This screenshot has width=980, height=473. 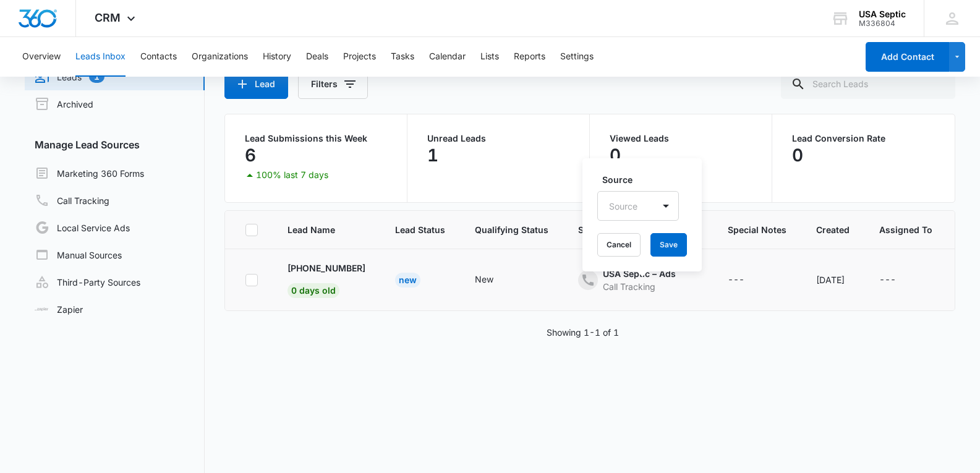 What do you see at coordinates (832, 229) in the screenshot?
I see `span: Created` at bounding box center [832, 229].